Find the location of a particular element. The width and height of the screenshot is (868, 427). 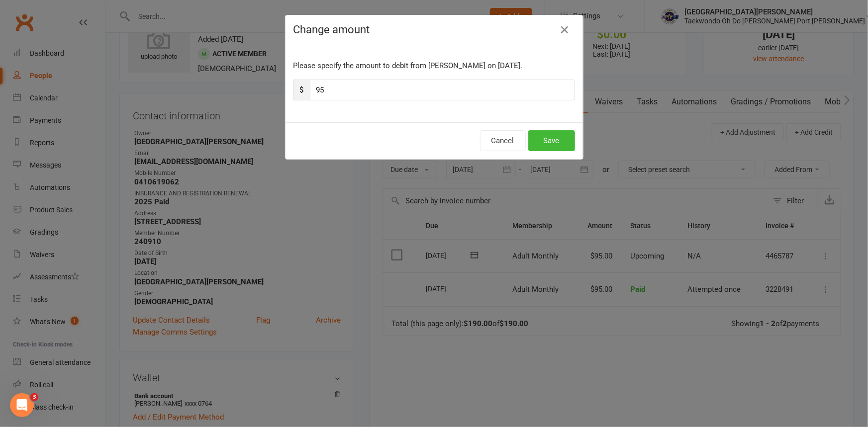

button: Cancel is located at coordinates (503, 141).